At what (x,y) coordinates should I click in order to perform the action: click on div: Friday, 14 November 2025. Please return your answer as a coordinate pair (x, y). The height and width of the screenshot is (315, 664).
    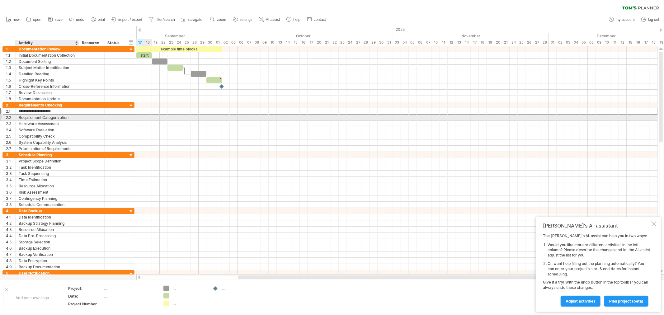
    Looking at the image, I should click on (467, 42).